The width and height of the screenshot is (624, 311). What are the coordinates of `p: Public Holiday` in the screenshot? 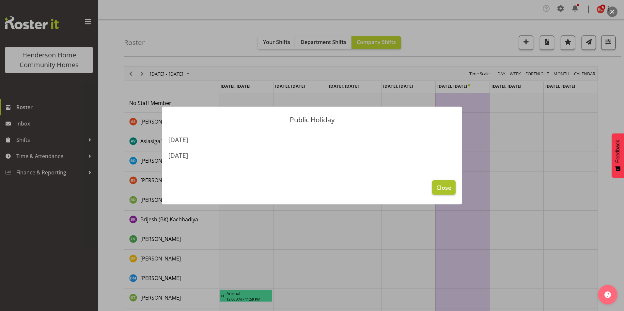 It's located at (312, 120).